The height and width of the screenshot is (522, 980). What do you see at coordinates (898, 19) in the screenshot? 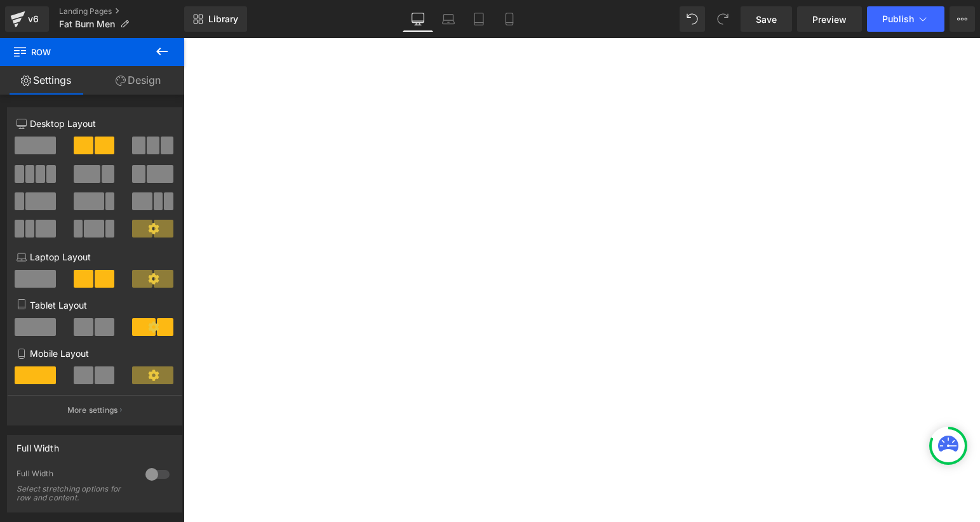
I see `span: Publish` at bounding box center [898, 19].